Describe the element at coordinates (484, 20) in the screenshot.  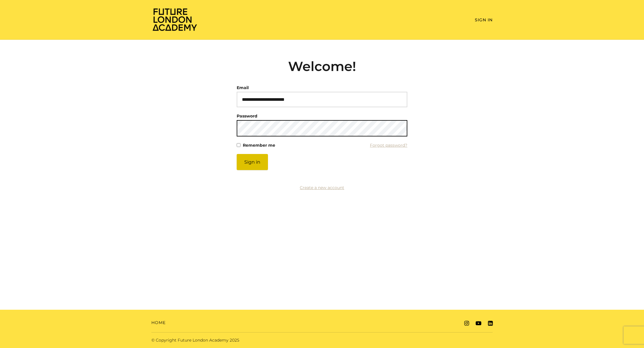
I see `a: Sign In` at that location.